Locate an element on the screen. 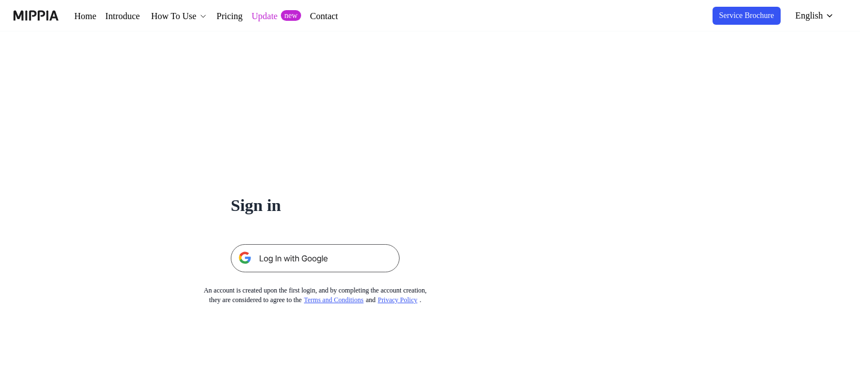 Image resolution: width=860 pixels, height=391 pixels. a: Pricing is located at coordinates (244, 16).